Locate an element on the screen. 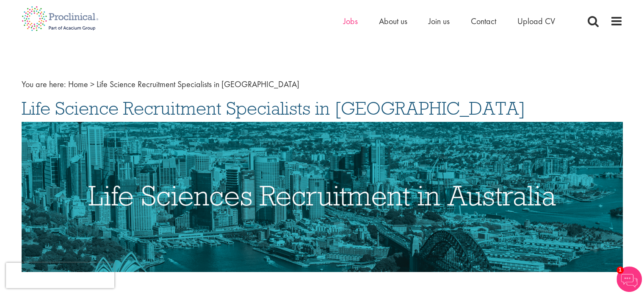  a: About us is located at coordinates (393, 21).